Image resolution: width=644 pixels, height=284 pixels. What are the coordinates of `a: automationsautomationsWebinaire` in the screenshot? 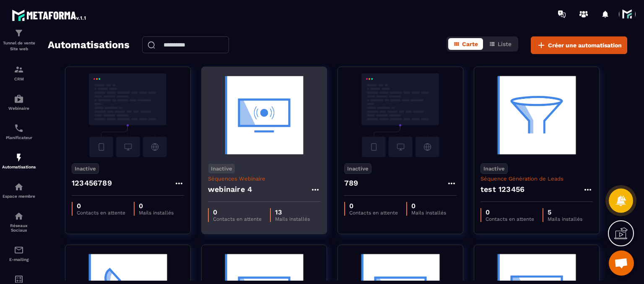 It's located at (19, 102).